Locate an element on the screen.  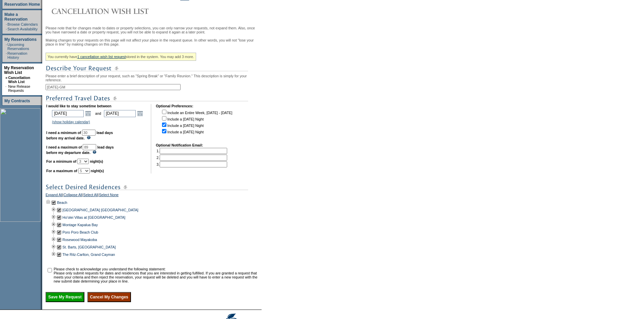
a: My Reservation Wish List is located at coordinates (19, 70).